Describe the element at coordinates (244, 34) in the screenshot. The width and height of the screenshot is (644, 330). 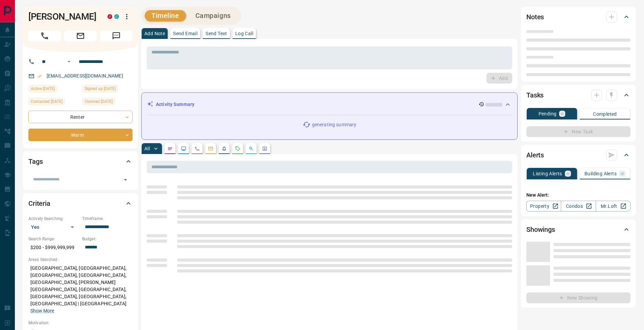
I see `p: Log Call` at that location.